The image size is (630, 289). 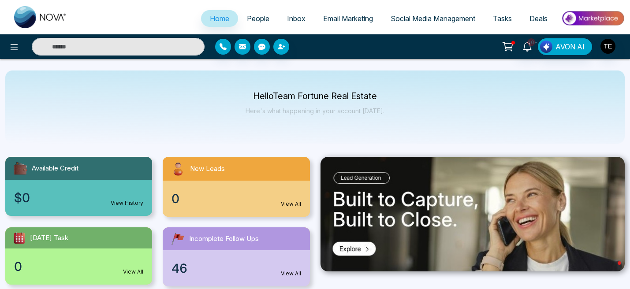 What do you see at coordinates (538, 19) in the screenshot?
I see `a: Deals` at bounding box center [538, 19].